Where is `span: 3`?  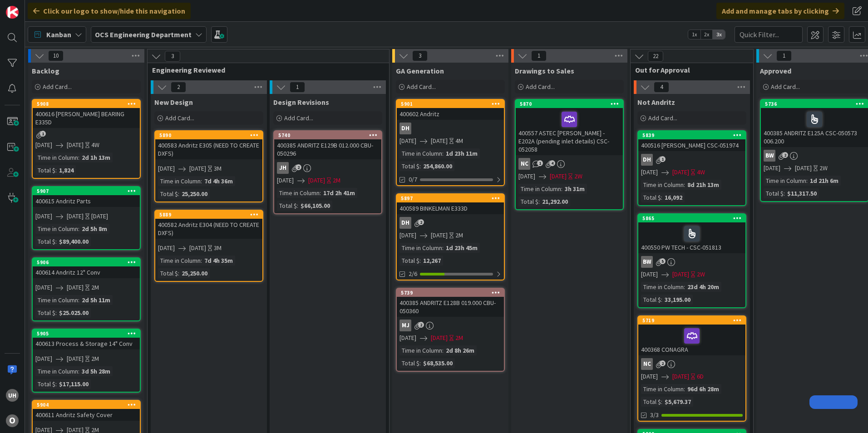
span: 3 is located at coordinates (420, 56).